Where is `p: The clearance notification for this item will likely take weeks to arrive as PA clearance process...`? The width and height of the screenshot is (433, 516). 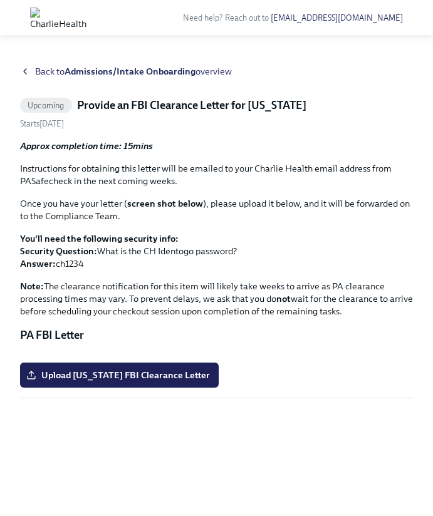
p: The clearance notification for this item will likely take weeks to arrive as PA clearance process... is located at coordinates (216, 299).